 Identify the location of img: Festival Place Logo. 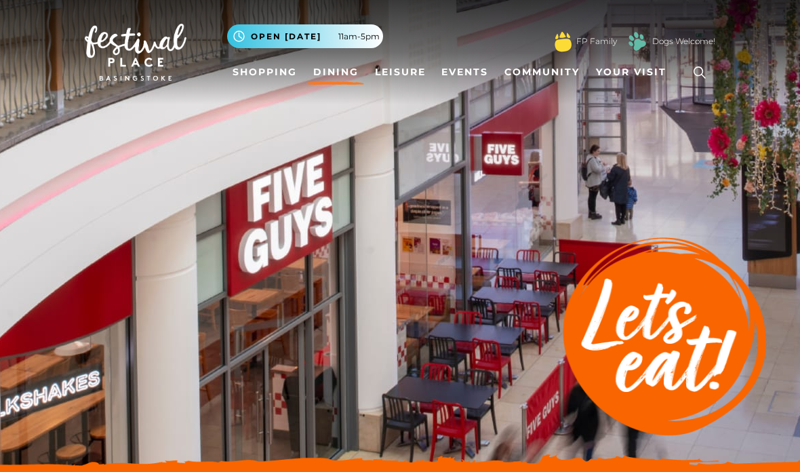
(136, 52).